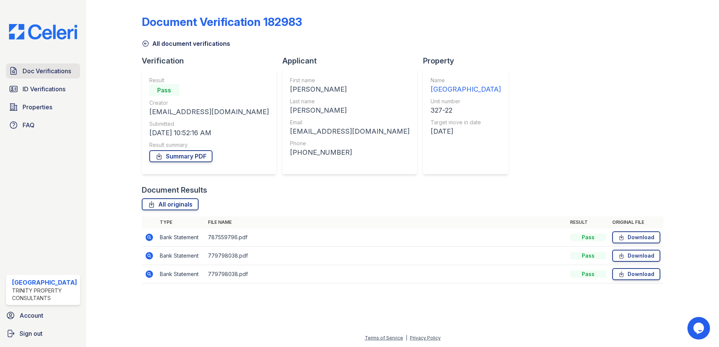 This screenshot has height=347, width=719. Describe the element at coordinates (386, 223) in the screenshot. I see `th: File name` at that location.